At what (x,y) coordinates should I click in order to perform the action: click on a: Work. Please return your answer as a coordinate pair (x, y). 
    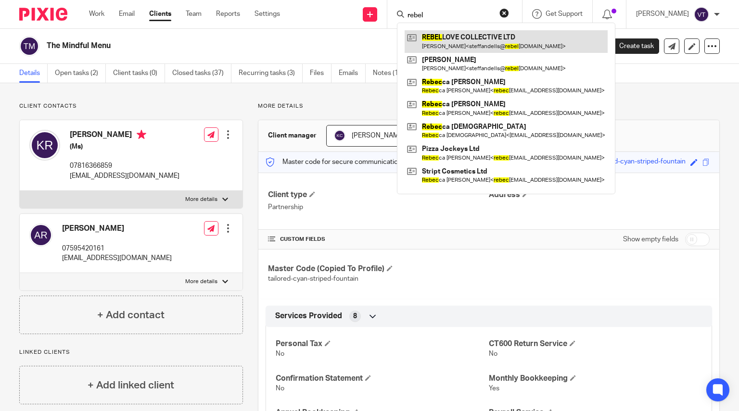
    Looking at the image, I should click on (97, 14).